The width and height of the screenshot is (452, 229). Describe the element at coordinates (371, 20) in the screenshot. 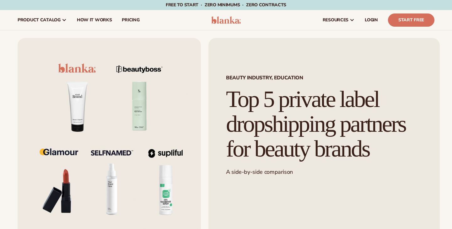

I see `span: LOGIN` at that location.